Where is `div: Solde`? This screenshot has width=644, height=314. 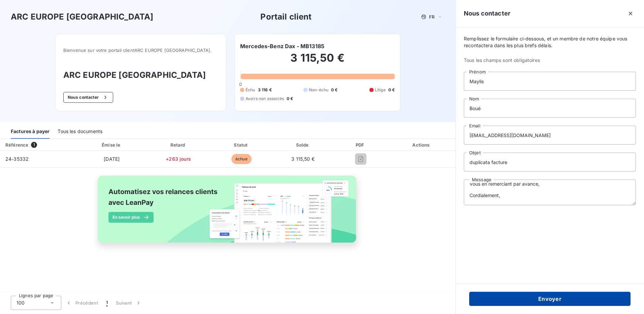 div: Solde is located at coordinates (303, 145).